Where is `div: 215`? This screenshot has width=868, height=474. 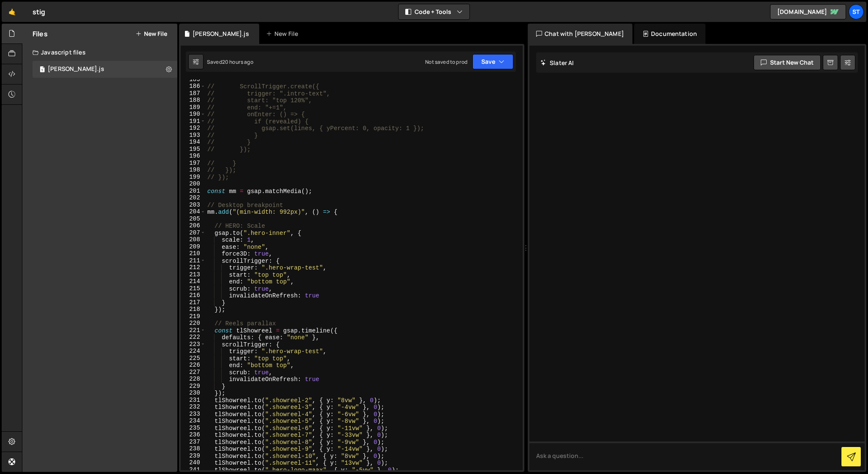
div: 215 is located at coordinates (193, 289).